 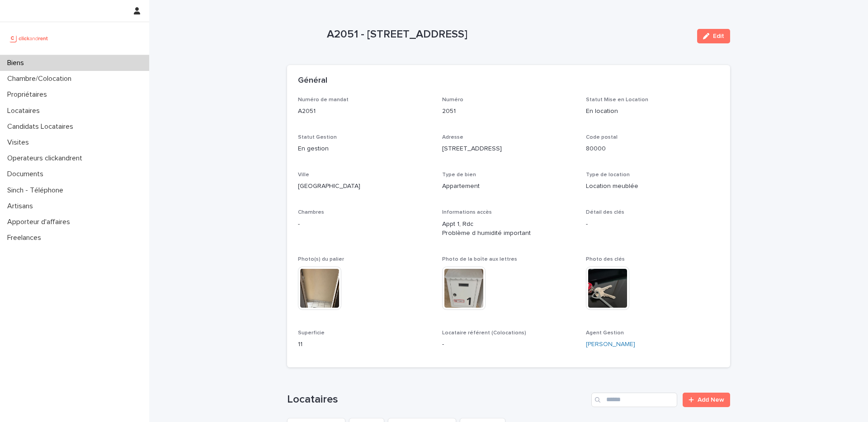 What do you see at coordinates (47, 158) in the screenshot?
I see `p: Operateurs clickandrent` at bounding box center [47, 158].